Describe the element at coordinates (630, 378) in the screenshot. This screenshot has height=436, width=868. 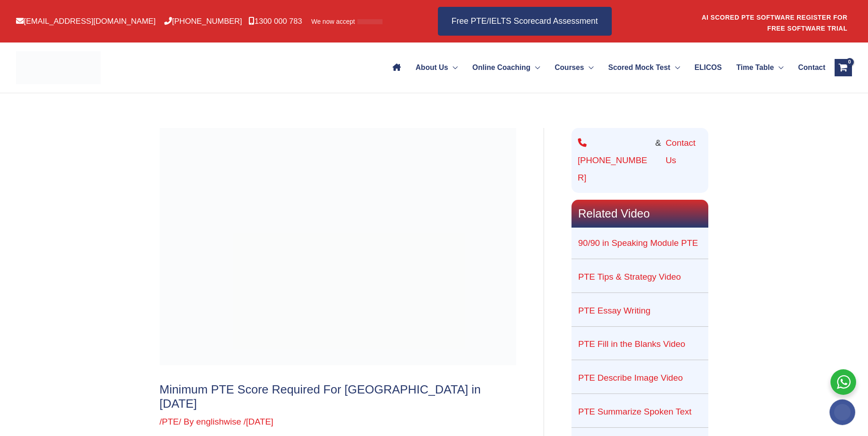
I see `a: PTE Describe Image Video` at that location.